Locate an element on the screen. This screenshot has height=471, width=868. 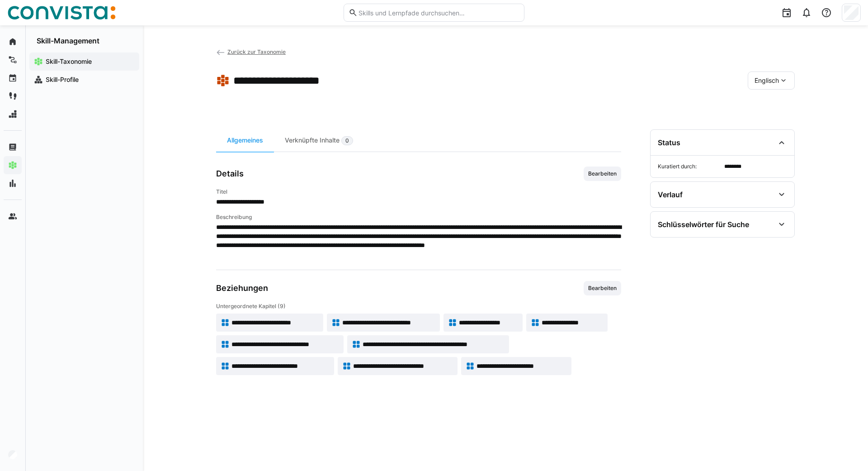
h4: Untergeordnete Kapitel (9) is located at coordinates (419, 306).